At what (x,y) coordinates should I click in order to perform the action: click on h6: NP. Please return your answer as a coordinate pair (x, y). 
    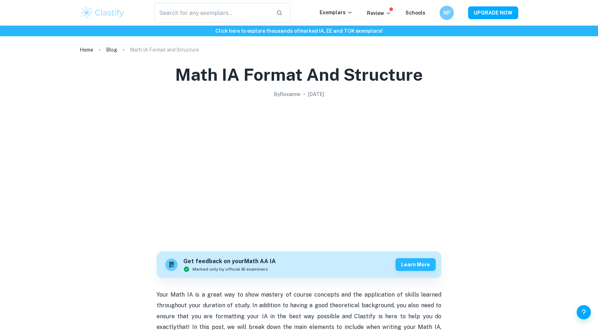
    Looking at the image, I should click on (447, 13).